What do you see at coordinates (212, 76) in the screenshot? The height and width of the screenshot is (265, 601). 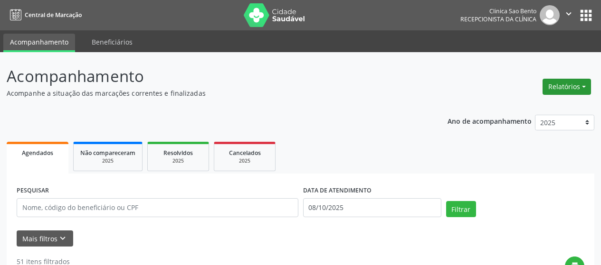 I see `p: Acompanhamento` at bounding box center [212, 76].